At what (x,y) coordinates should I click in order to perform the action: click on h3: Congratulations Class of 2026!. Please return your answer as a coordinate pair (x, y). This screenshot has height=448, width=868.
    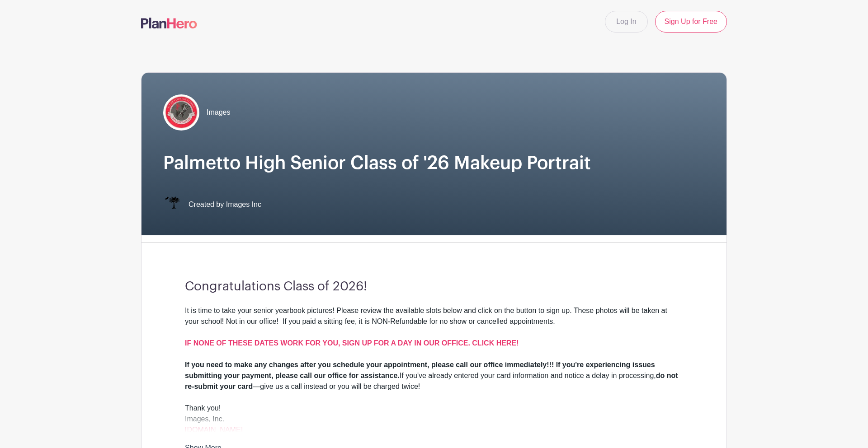
    Looking at the image, I should click on (434, 287).